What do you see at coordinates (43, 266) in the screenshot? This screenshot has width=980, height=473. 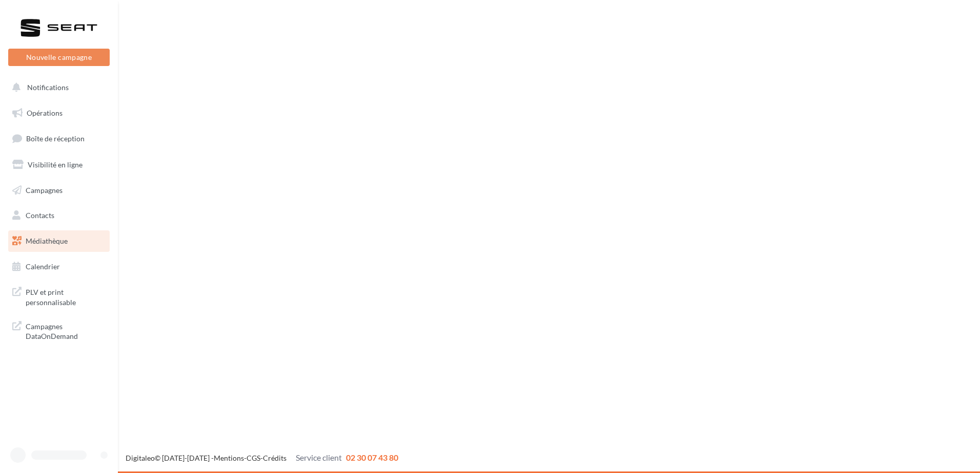 I see `span: Calendrier` at bounding box center [43, 266].